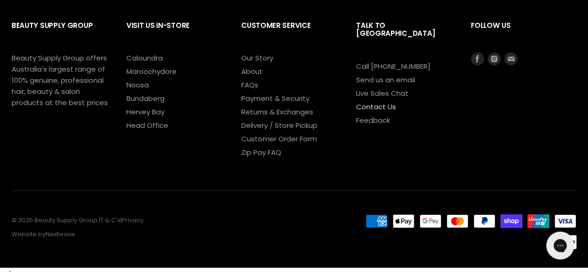 This screenshot has height=272, width=588. Describe the element at coordinates (147, 125) in the screenshot. I see `a: Head Office` at that location.